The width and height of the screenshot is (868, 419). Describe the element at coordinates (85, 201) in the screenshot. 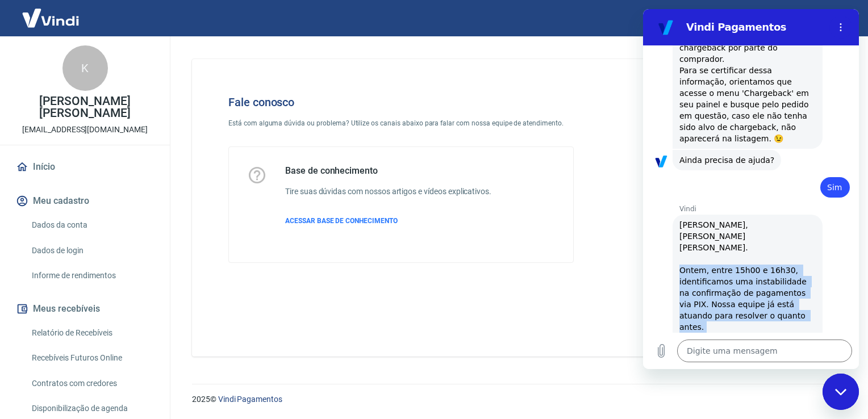

I see `button: Meu cadastro` at that location.